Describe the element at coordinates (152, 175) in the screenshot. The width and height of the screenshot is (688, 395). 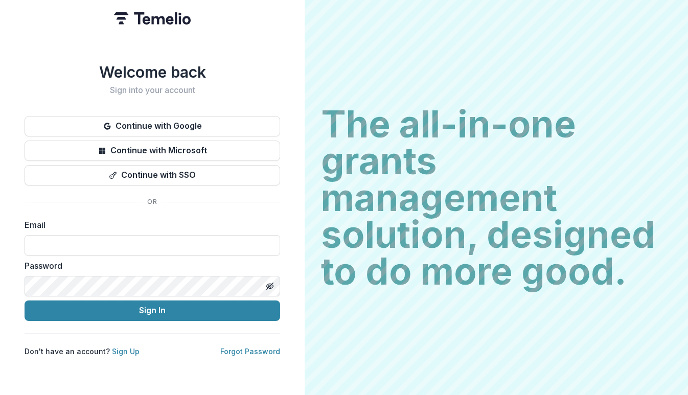
I see `button: Continue with SSO` at that location.